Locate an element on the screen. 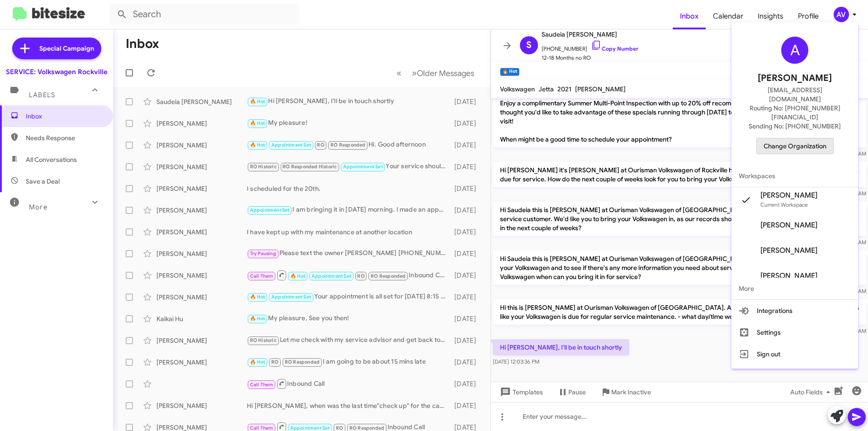 This screenshot has width=868, height=431. div: A is located at coordinates (795, 51).